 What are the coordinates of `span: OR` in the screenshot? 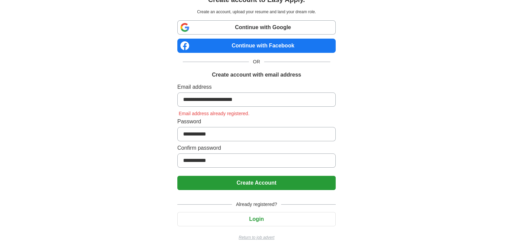 It's located at (257, 62).